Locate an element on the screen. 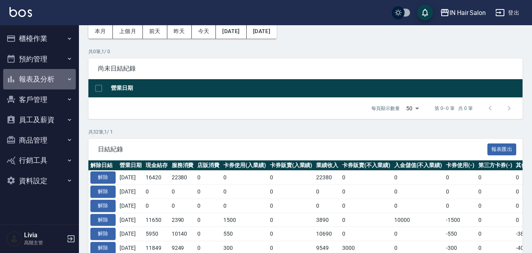 This screenshot has height=253, width=532. button: 預約管理 is located at coordinates (39, 59).